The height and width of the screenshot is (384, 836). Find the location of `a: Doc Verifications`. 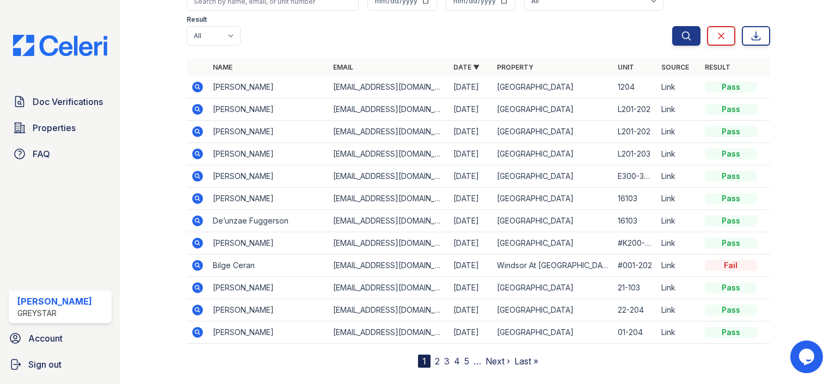

a: Doc Verifications is located at coordinates (60, 102).